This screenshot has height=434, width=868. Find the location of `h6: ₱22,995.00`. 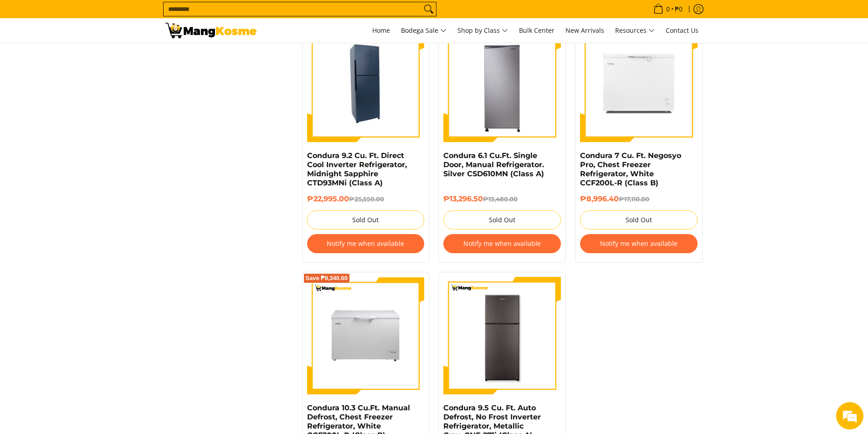

h6: ₱22,995.00 is located at coordinates (366, 199).